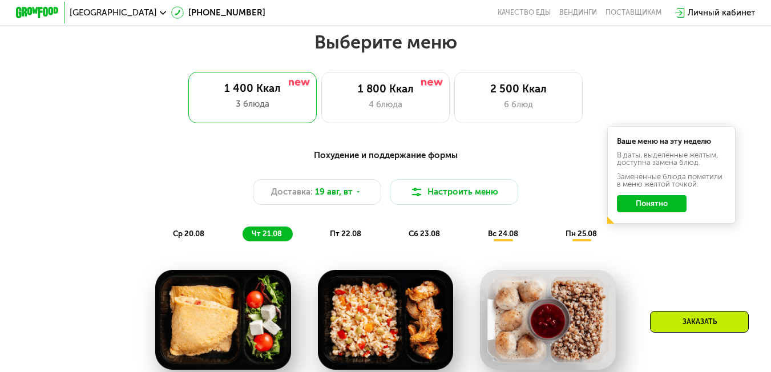  What do you see at coordinates (524, 13) in the screenshot?
I see `a: Качество еды` at bounding box center [524, 13].